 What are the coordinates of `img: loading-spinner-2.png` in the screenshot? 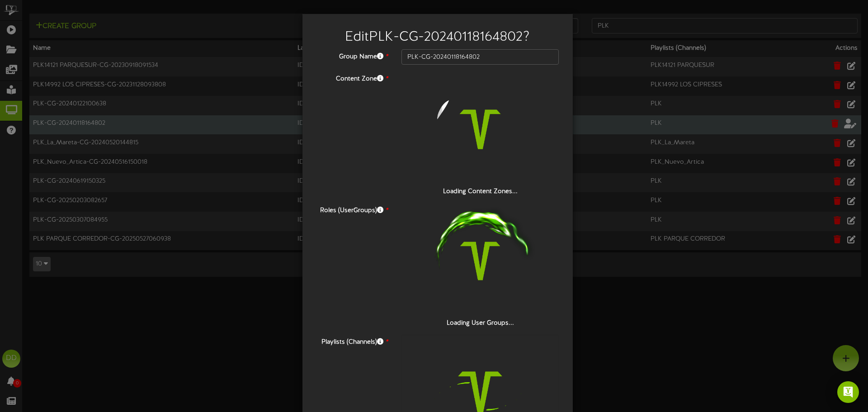 It's located at (480, 129).